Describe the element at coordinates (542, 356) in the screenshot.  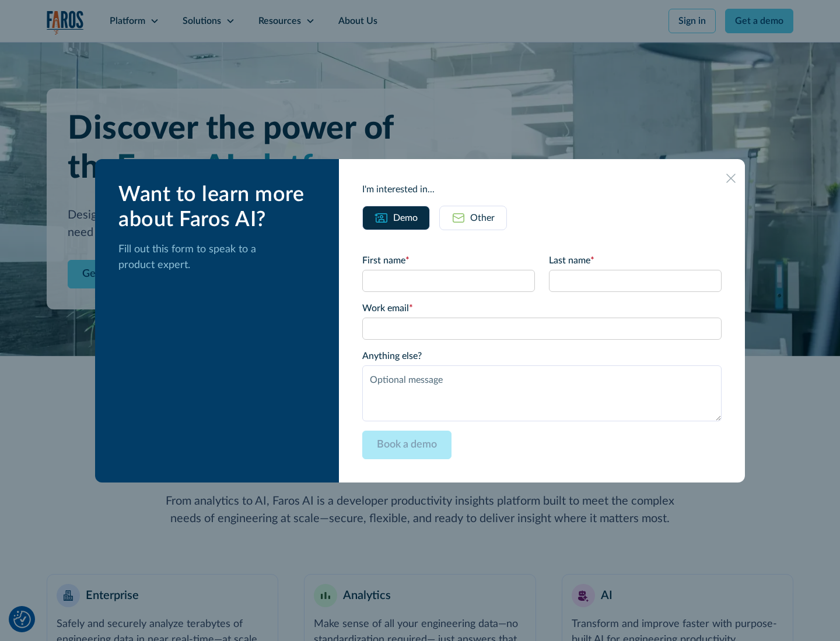
I see `form: Email Form` at that location.